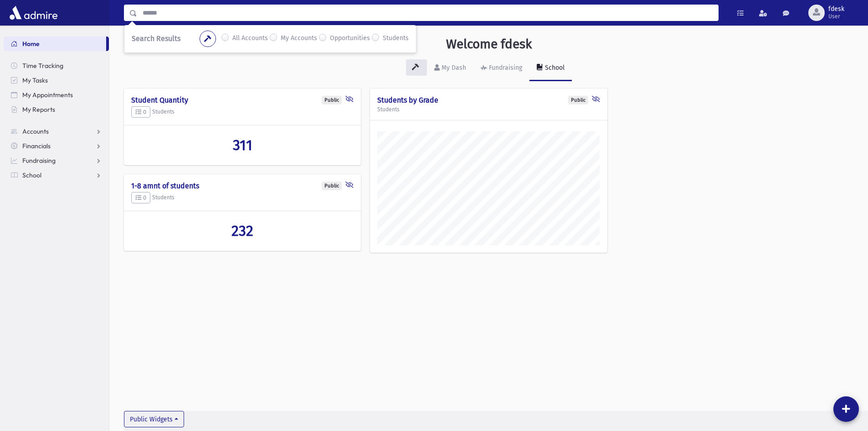 This screenshot has width=868, height=431. What do you see at coordinates (33, 13) in the screenshot?
I see `img: AdmirePro` at bounding box center [33, 13].